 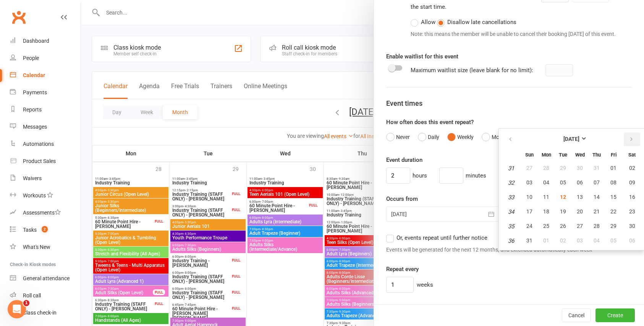 What do you see at coordinates (614, 211) in the screenshot?
I see `span: 22` at bounding box center [614, 211].